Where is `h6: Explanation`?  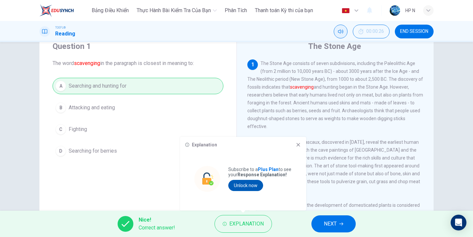
h6: Explanation is located at coordinates (204, 145).